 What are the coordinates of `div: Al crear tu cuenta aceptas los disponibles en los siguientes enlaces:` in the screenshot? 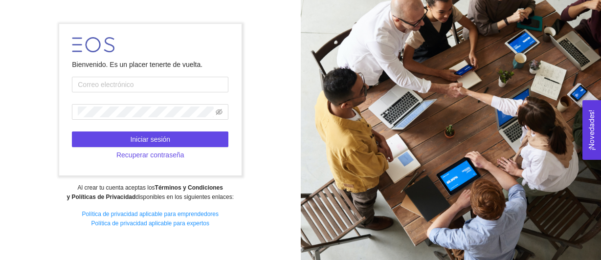 It's located at (150, 193).